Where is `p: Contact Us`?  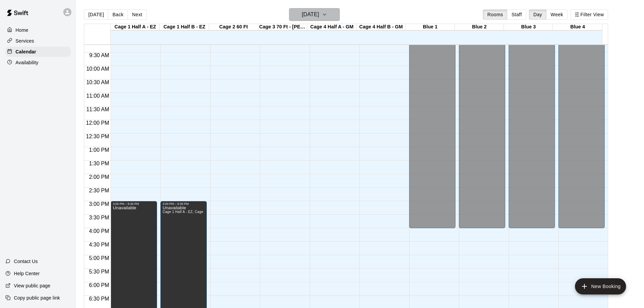 p: Contact Us is located at coordinates (26, 261).